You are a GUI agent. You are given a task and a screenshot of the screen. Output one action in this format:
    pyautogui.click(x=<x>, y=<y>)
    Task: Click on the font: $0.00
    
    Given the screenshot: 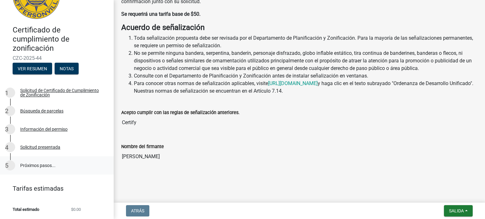 What is the action you would take?
    pyautogui.click(x=76, y=210)
    